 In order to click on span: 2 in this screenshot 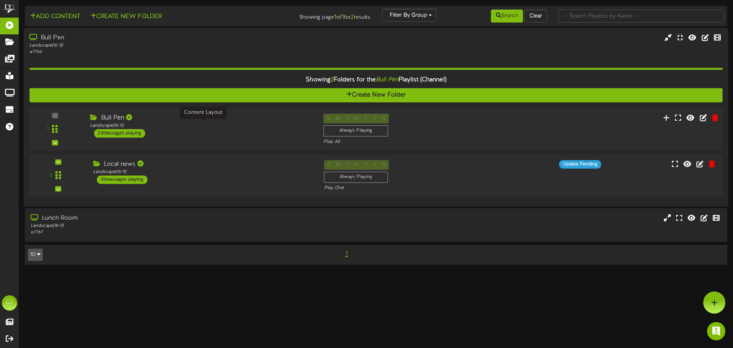, I will do `click(332, 80)`.